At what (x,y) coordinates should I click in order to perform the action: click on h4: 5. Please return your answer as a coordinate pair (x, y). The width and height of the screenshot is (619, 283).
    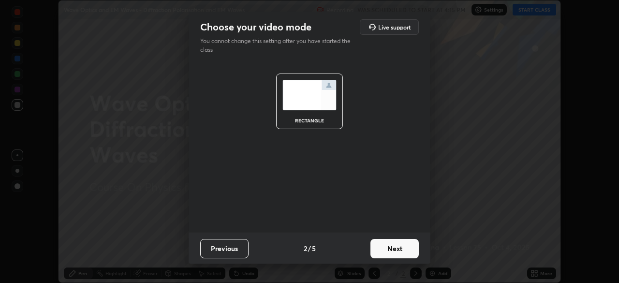
    Looking at the image, I should click on (314, 248).